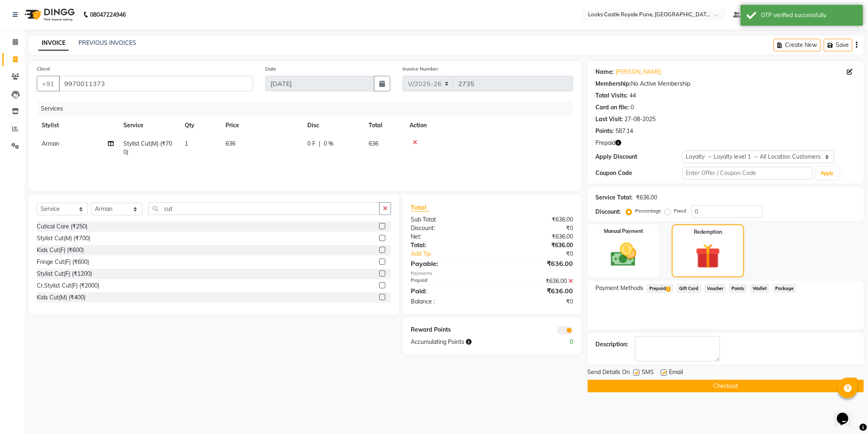 The image size is (868, 434). Describe the element at coordinates (48, 84) in the screenshot. I see `button: +91` at that location.